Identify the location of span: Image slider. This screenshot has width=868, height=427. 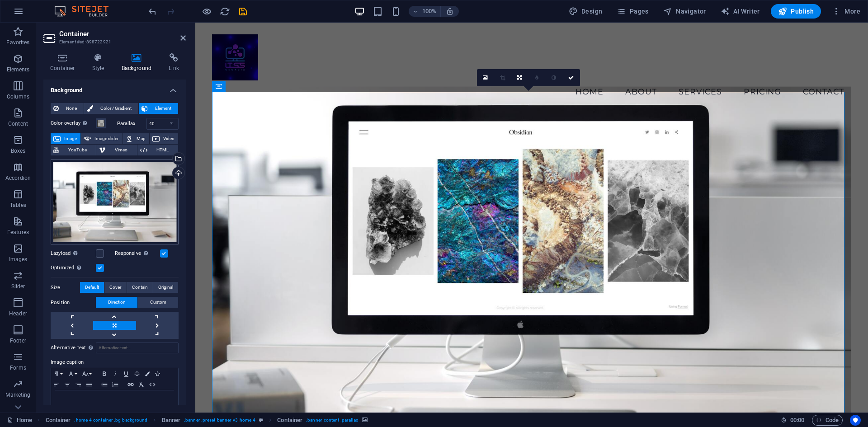
(106, 139).